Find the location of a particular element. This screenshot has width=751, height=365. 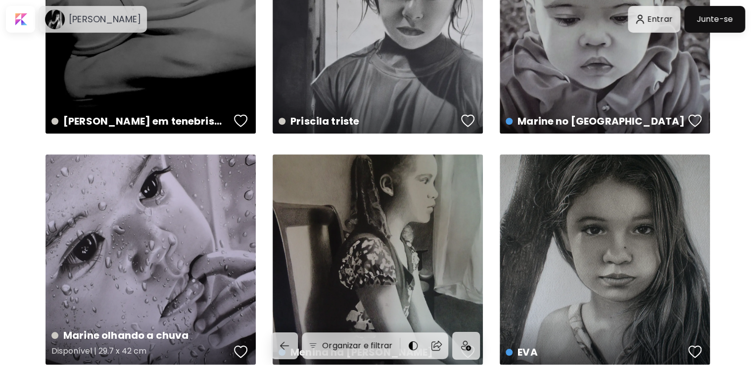

img: back is located at coordinates (284, 346).